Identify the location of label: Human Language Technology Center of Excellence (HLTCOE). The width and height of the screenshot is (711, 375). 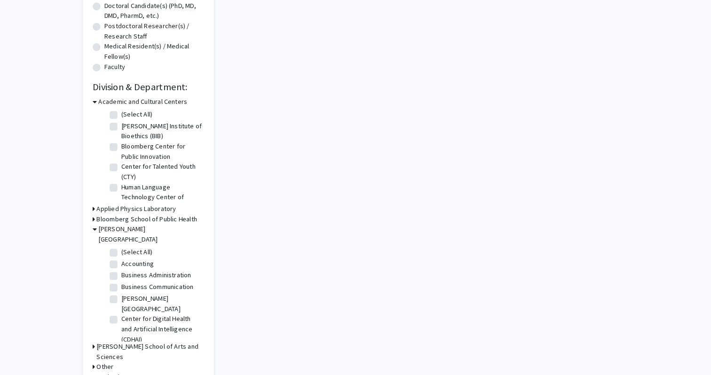
(157, 203).